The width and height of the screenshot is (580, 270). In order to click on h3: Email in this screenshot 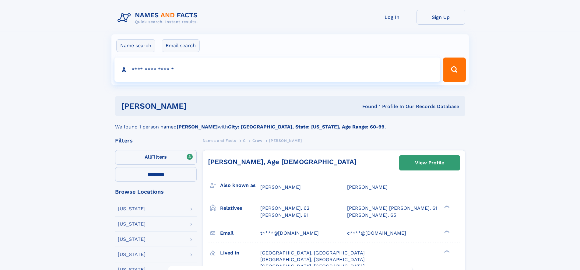, I will do `click(240, 233)`.